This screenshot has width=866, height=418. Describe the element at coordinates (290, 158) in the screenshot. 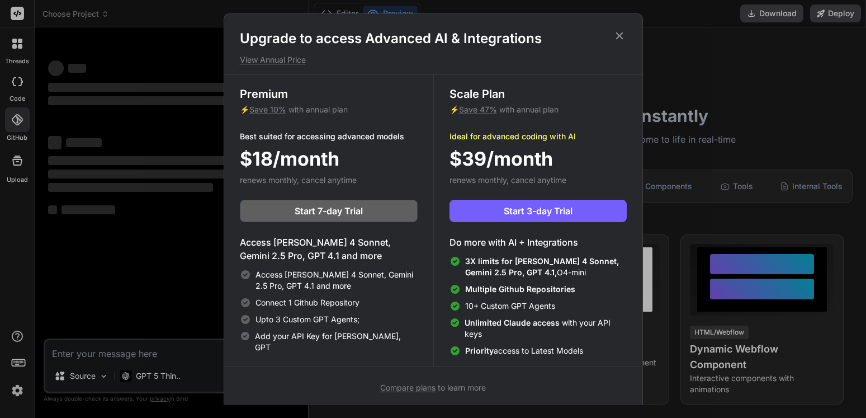

I see `span: $18/month` at that location.